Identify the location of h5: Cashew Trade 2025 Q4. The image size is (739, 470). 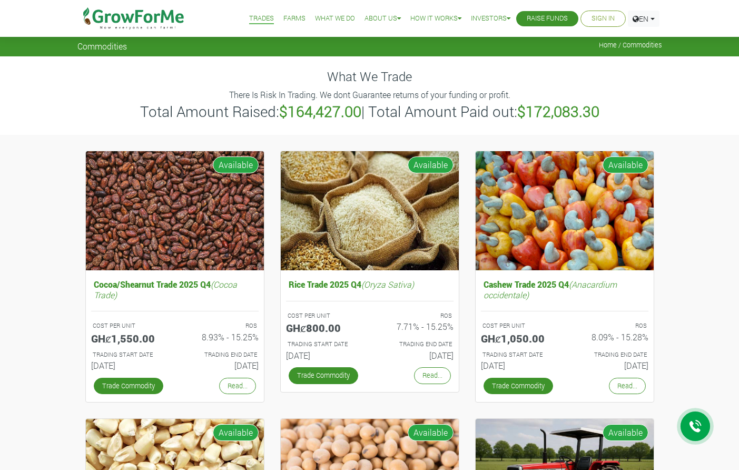
(564, 289).